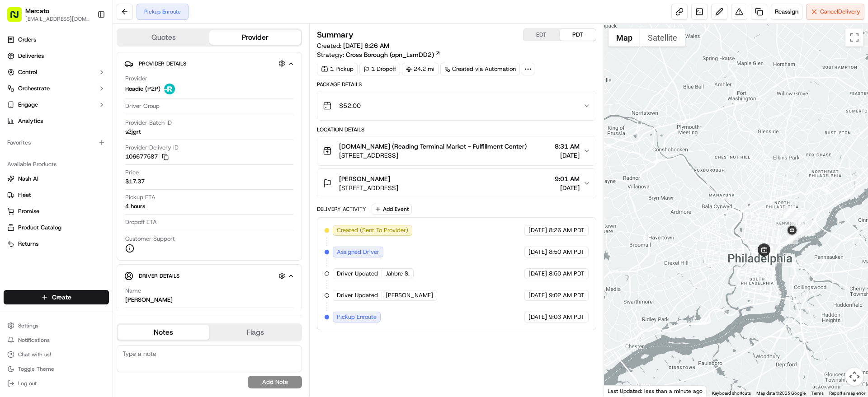 This screenshot has width=868, height=397. I want to click on span: 9:02 AM PDT, so click(566, 296).